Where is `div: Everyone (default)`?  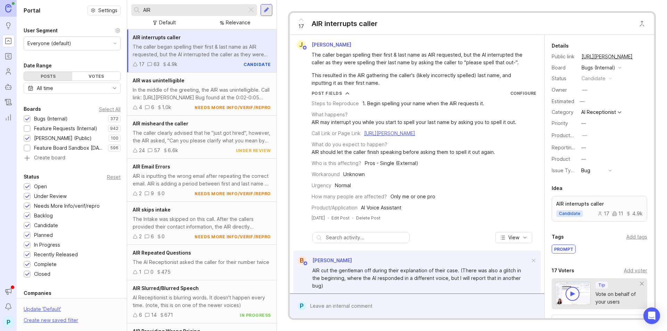
div: Everyone (default) is located at coordinates (49, 43).